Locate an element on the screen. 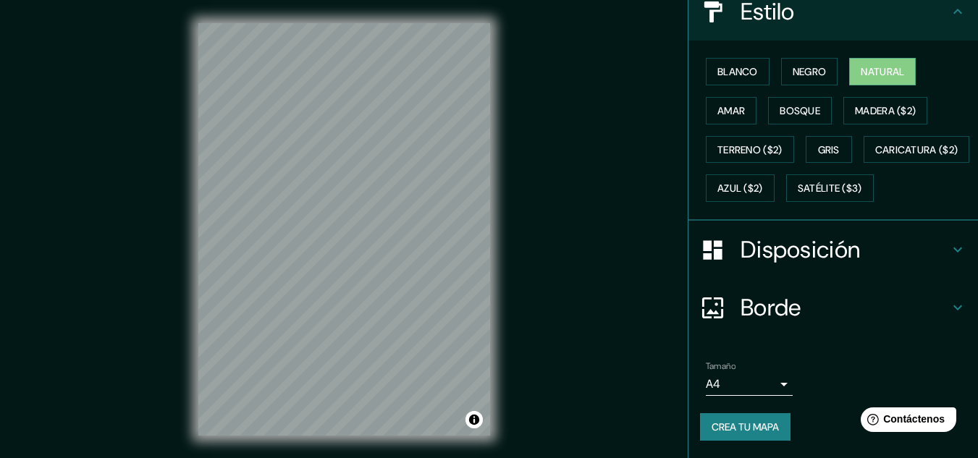 The image size is (978, 458). button: Gris is located at coordinates (829, 150).